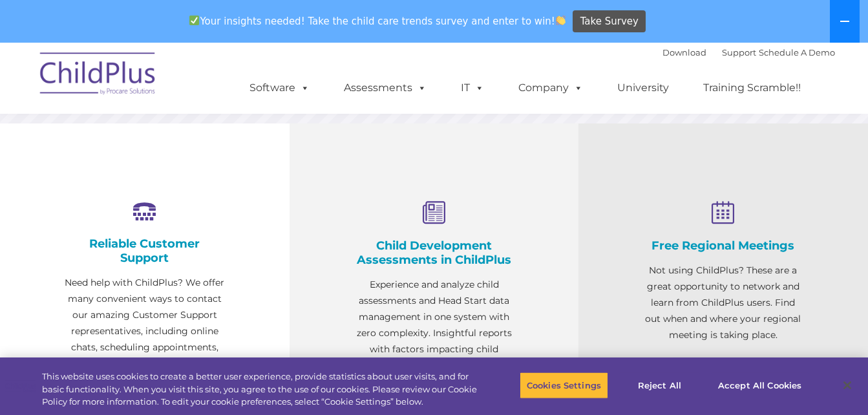 The height and width of the screenshot is (415, 868). I want to click on button: Close, so click(848, 385).